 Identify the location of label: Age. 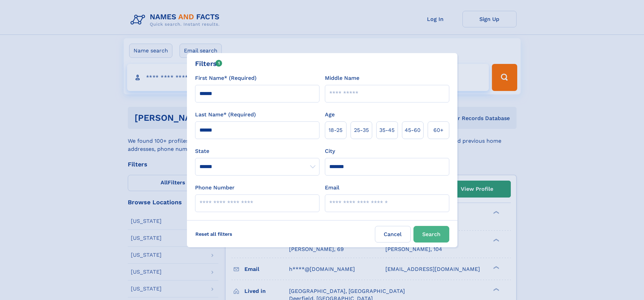
(329, 115).